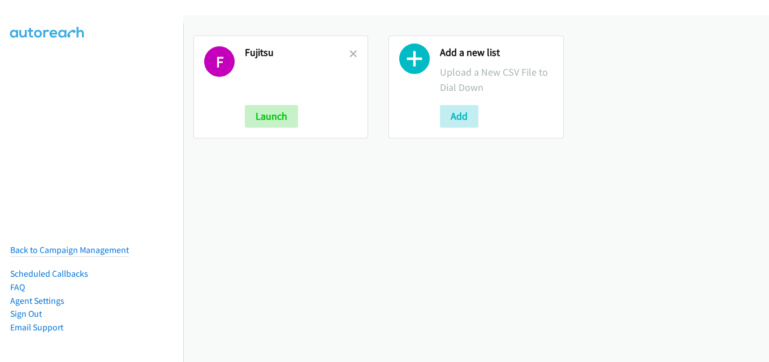 The image size is (769, 362). Describe the element at coordinates (49, 274) in the screenshot. I see `a: Scheduled Callbacks` at that location.